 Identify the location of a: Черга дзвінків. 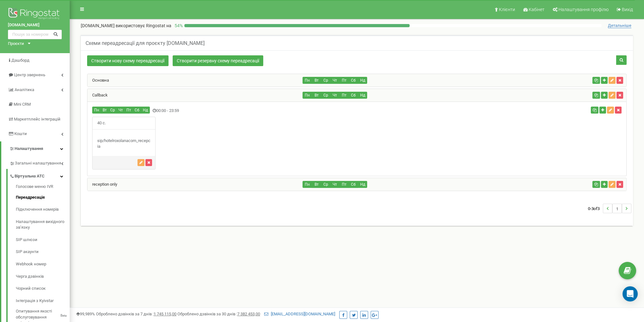
(43, 276).